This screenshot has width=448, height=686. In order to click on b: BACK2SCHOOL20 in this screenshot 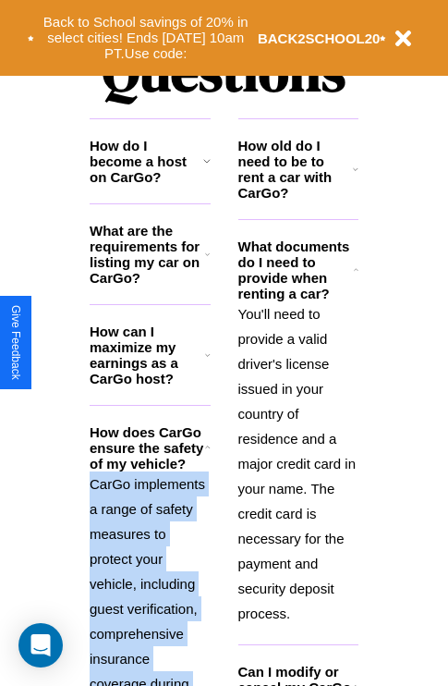, I will do `click(319, 38)`.